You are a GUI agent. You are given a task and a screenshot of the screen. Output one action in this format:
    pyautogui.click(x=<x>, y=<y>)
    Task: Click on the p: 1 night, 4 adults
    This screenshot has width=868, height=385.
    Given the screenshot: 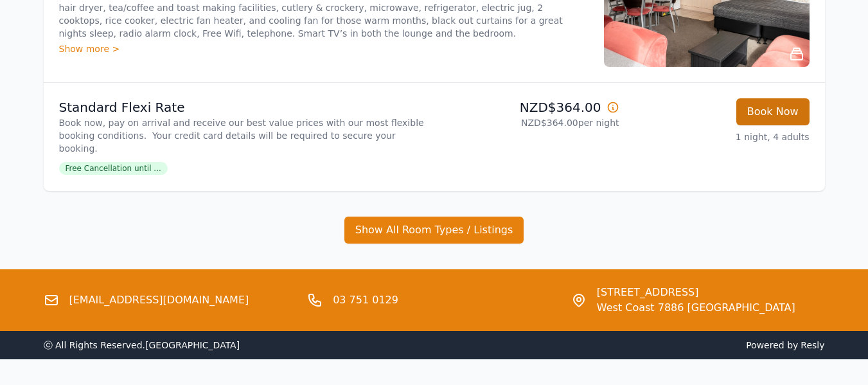 What is the action you would take?
    pyautogui.click(x=719, y=137)
    